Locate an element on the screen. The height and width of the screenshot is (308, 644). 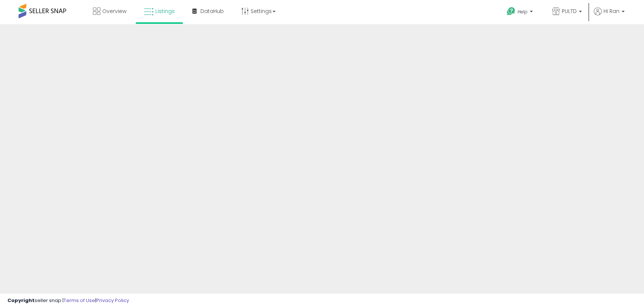
span: Hi Ran is located at coordinates (612, 11).